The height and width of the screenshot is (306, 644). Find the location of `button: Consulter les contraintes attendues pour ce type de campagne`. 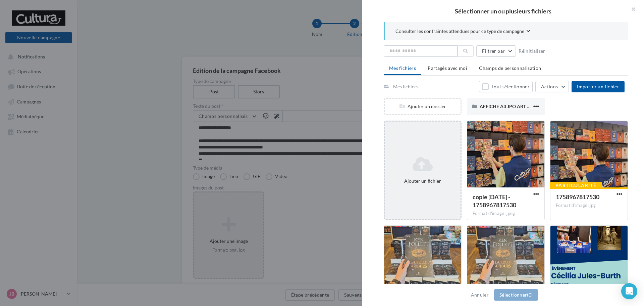

button: Consulter les contraintes attendues pour ce type de campagne is located at coordinates (463, 31).